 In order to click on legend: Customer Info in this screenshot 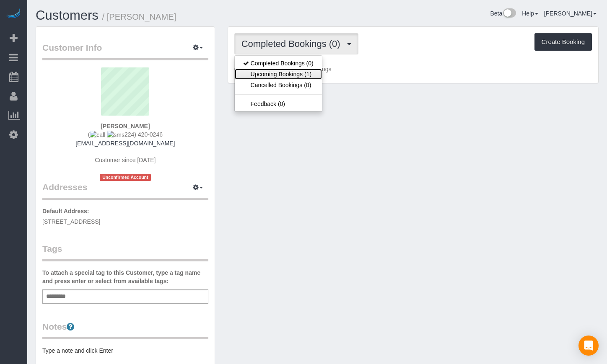, I will do `click(125, 51)`.